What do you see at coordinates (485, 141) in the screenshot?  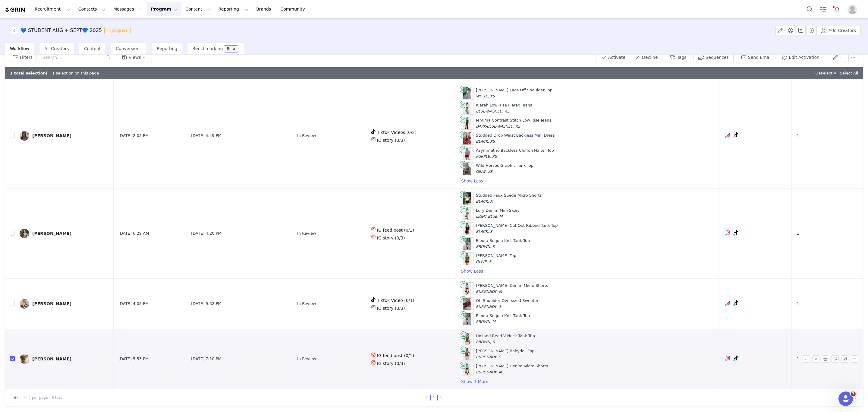 I see `span: BLACK, XS` at bounding box center [485, 141].